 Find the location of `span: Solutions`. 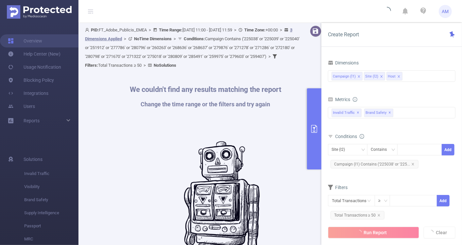

span: Solutions is located at coordinates (33, 159).